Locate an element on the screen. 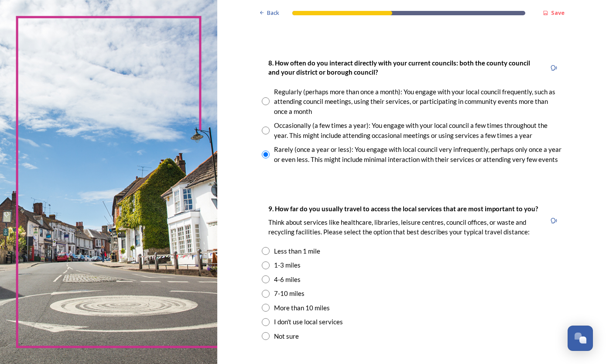 This screenshot has height=364, width=606. div: 4-6 miles is located at coordinates (287, 279).